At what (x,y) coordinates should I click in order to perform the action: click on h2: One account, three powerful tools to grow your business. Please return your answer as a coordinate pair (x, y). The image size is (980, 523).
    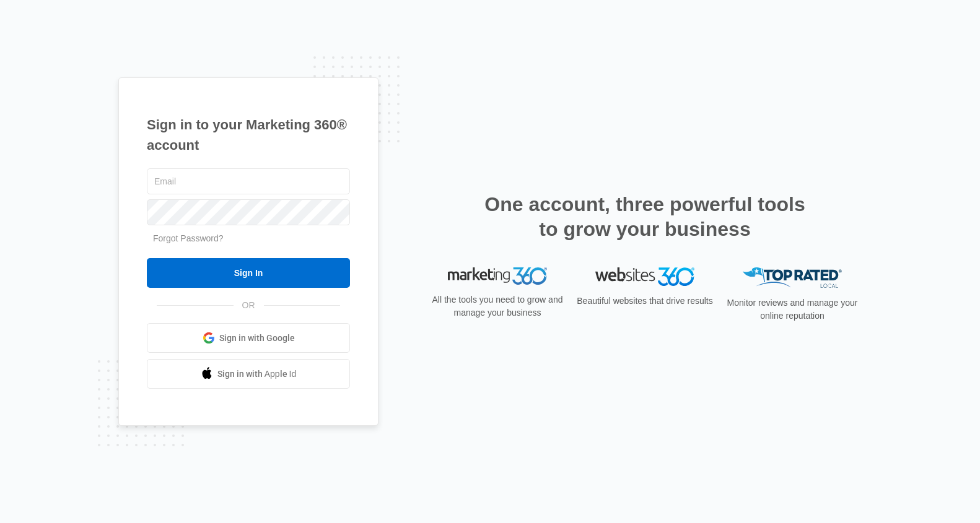
    Looking at the image, I should click on (645, 217).